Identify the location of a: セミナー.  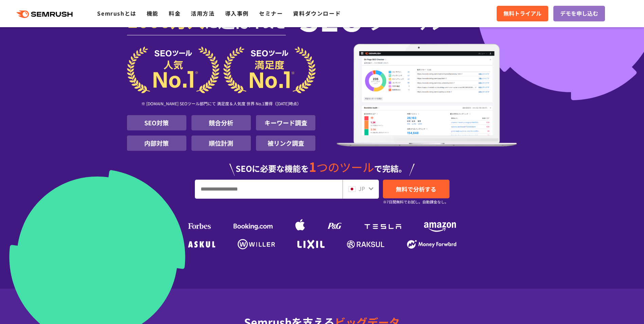
(271, 13).